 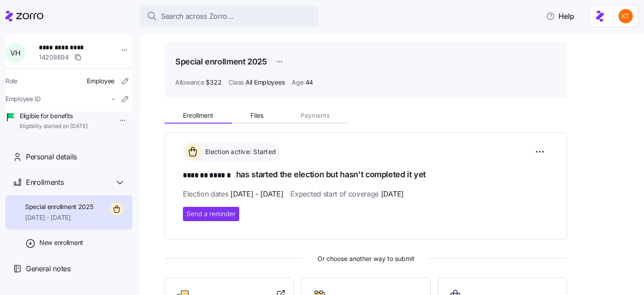 What do you see at coordinates (45, 182) in the screenshot?
I see `span: Enrollments` at bounding box center [45, 182].